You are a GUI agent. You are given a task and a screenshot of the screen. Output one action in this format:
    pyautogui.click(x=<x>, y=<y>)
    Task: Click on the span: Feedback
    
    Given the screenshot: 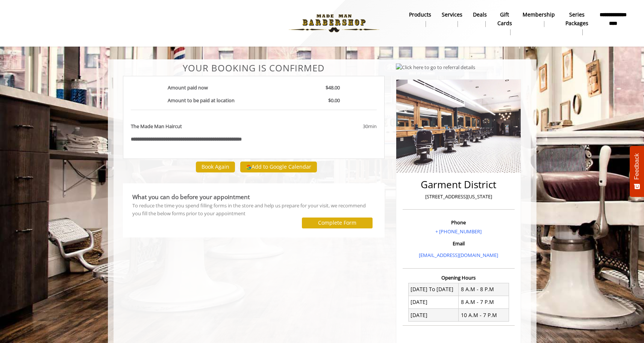 What is the action you would take?
    pyautogui.click(x=637, y=166)
    